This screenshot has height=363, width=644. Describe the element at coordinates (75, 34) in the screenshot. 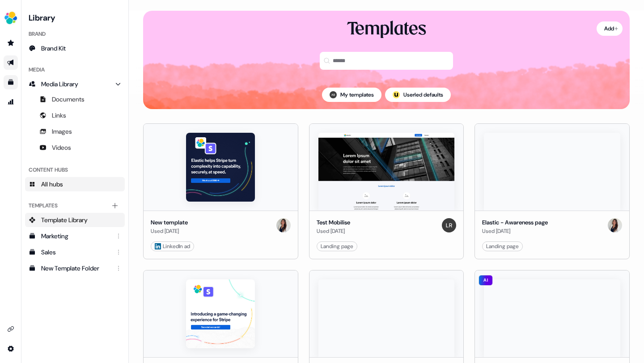

I see `div: Brand` at that location.